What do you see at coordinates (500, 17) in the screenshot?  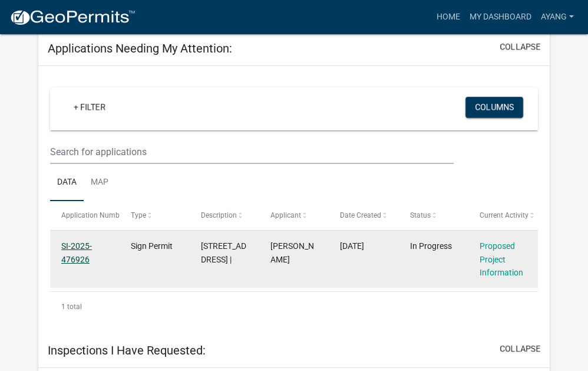 I see `a: My Dashboard` at bounding box center [500, 17].